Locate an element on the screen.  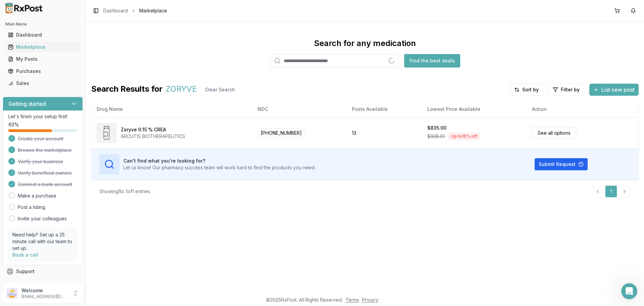
th: Posts Available is located at coordinates (384, 109).